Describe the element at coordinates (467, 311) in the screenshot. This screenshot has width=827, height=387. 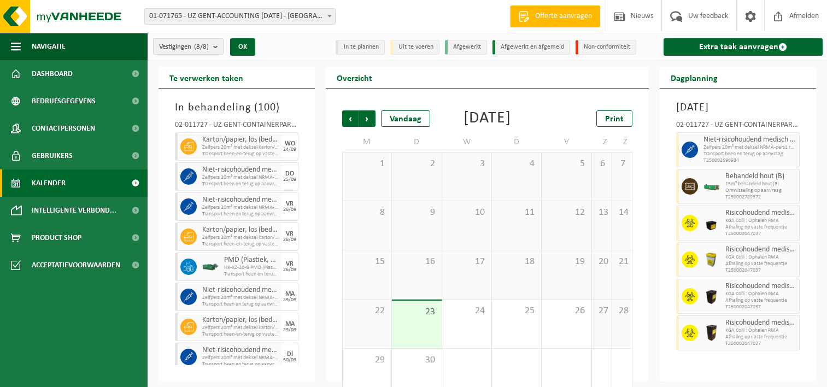
I see `span: 24` at that location.